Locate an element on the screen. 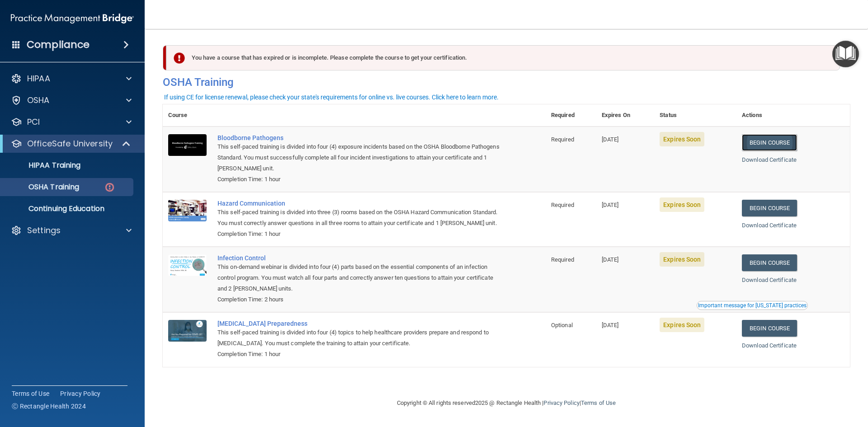 The image size is (868, 427). a: Settings is located at coordinates (71, 230).